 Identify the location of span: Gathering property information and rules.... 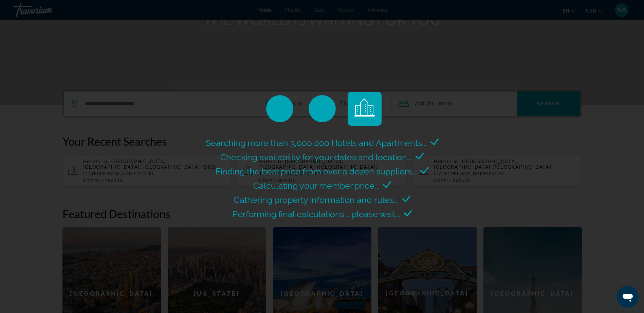
(316, 200).